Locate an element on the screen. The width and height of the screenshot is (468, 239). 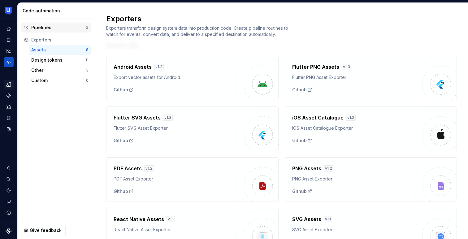
a: Other3 is located at coordinates (60, 70).